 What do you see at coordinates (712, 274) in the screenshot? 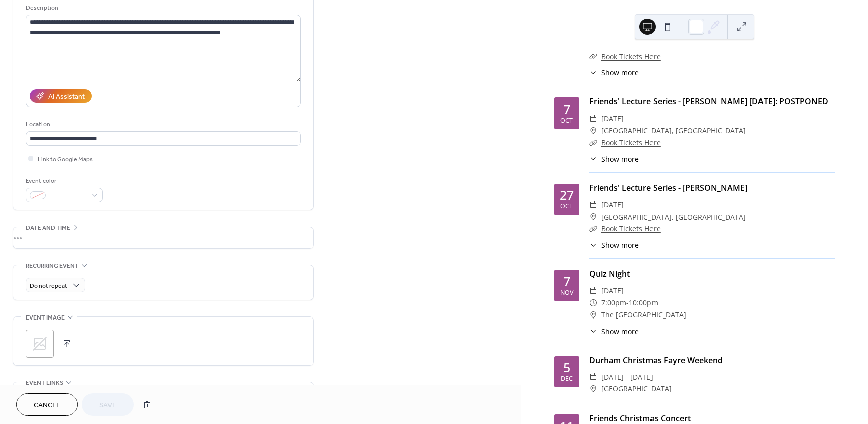
I see `div: Quiz Night` at bounding box center [712, 274].